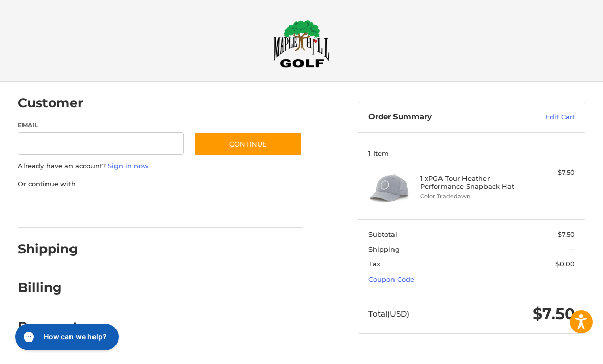 The image size is (603, 364). What do you see at coordinates (389, 313) in the screenshot?
I see `span: Total (USD)` at bounding box center [389, 313].